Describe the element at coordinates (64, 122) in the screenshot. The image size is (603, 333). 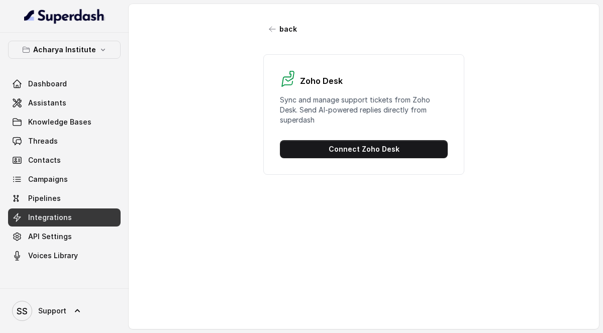
I see `a: Knowledge Bases` at that location.